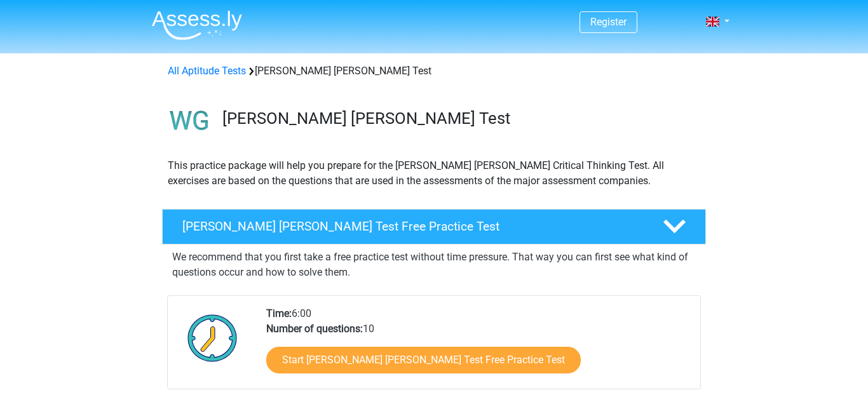 The height and width of the screenshot is (402, 868). Describe the element at coordinates (315, 328) in the screenshot. I see `b: Number of questions:` at that location.